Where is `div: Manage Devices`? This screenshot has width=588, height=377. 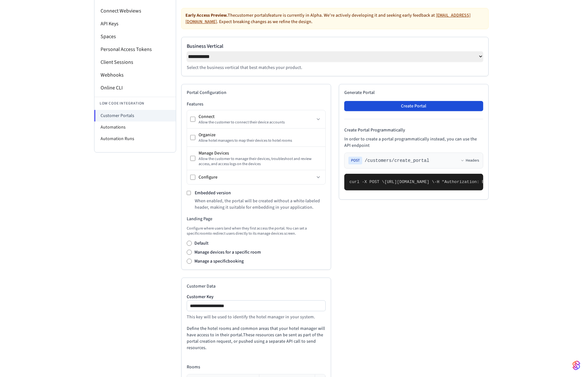
div: Manage Devices is located at coordinates (260, 153).